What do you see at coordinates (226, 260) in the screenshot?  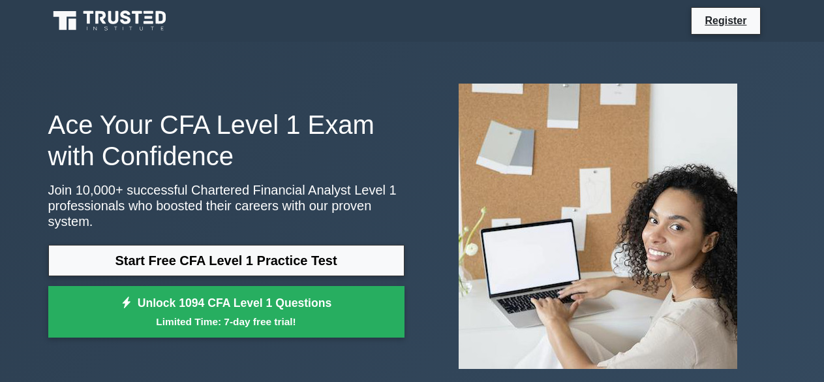 I see `a: Start Free CFA Level 1 Practice Test` at bounding box center [226, 260].